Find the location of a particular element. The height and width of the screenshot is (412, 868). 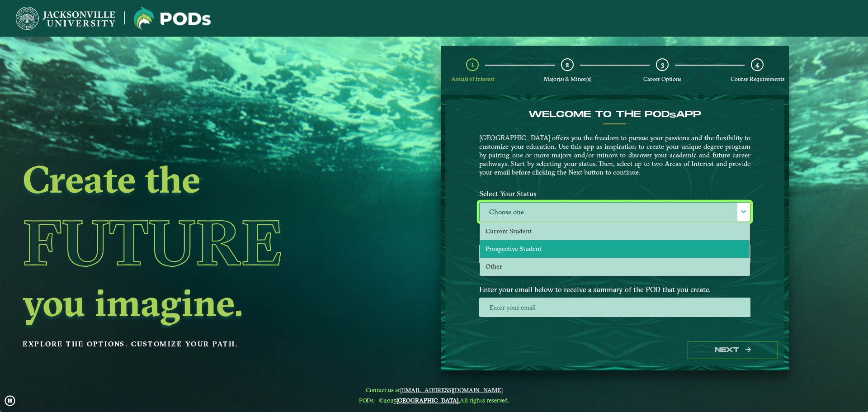

h4: Welcome to the POD app is located at coordinates (615, 115).